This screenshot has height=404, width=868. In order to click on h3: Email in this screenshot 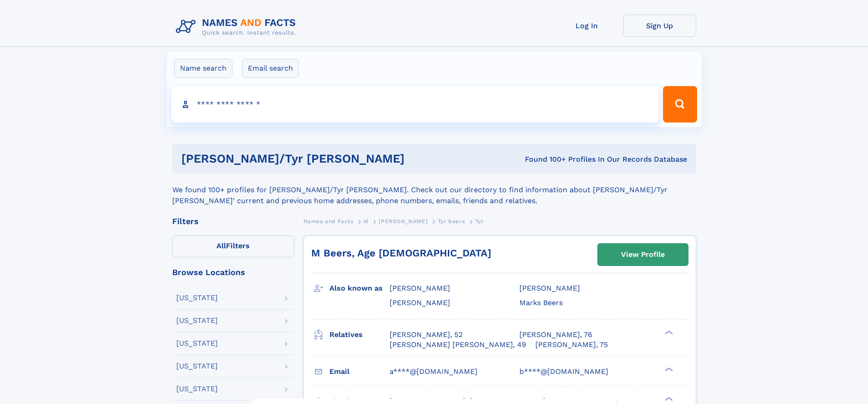, I will do `click(359, 372)`.